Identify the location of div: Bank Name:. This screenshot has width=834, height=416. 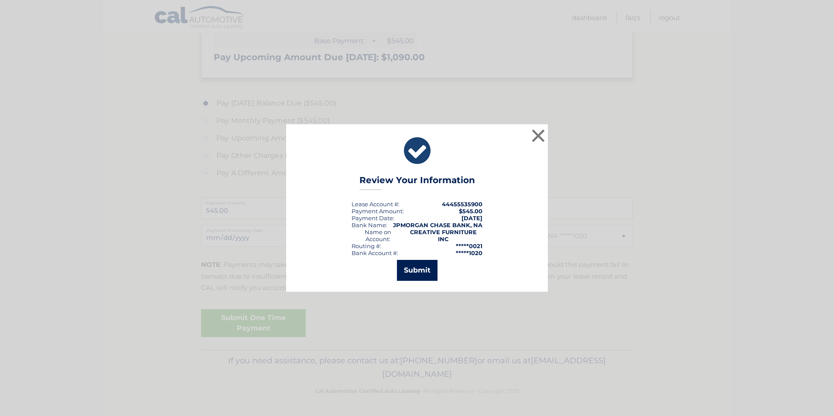
(369, 225).